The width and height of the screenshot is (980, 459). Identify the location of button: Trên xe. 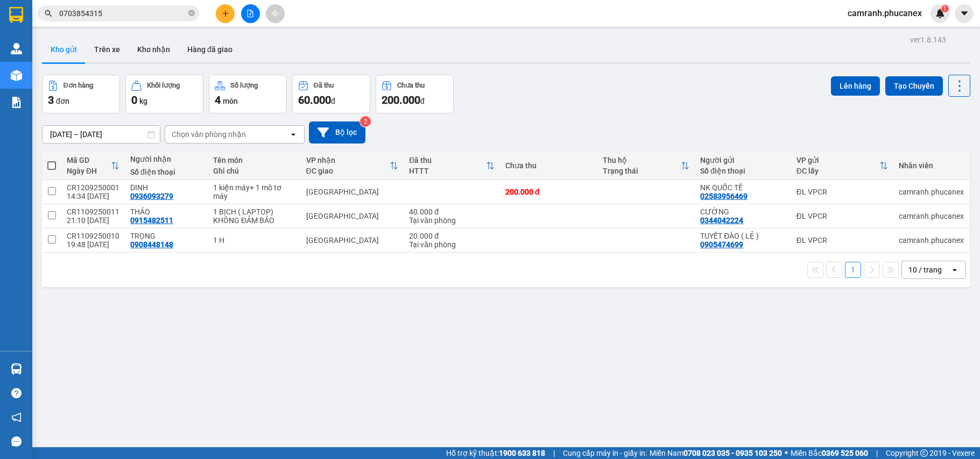
(107, 49).